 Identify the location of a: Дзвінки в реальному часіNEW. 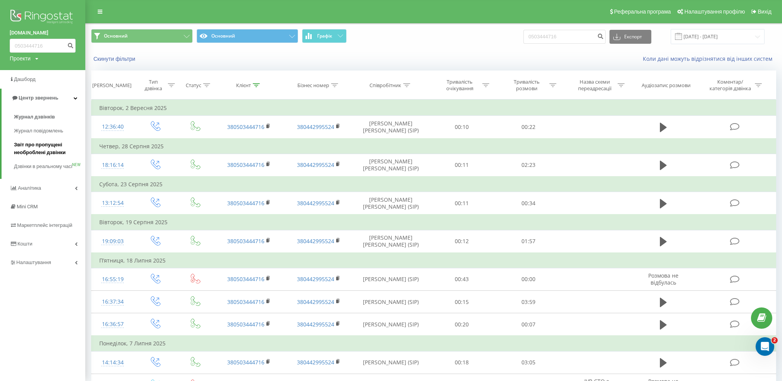
(50, 167).